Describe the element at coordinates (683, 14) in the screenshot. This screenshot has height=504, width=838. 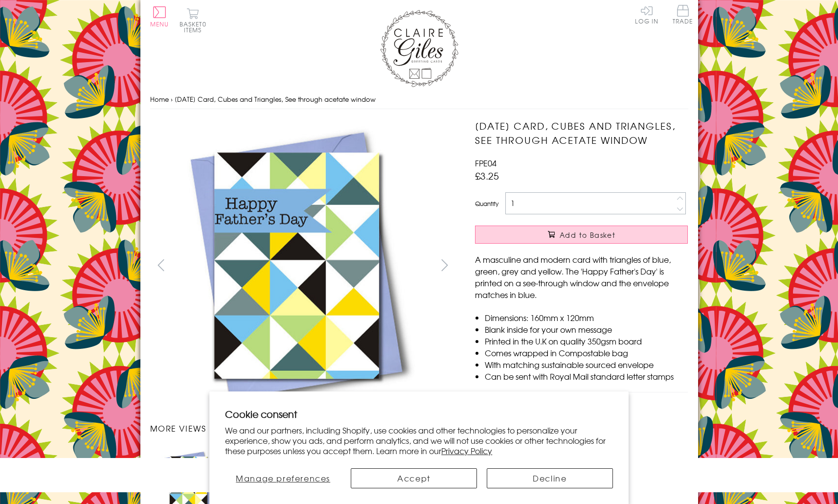
I see `span: Trade` at that location.